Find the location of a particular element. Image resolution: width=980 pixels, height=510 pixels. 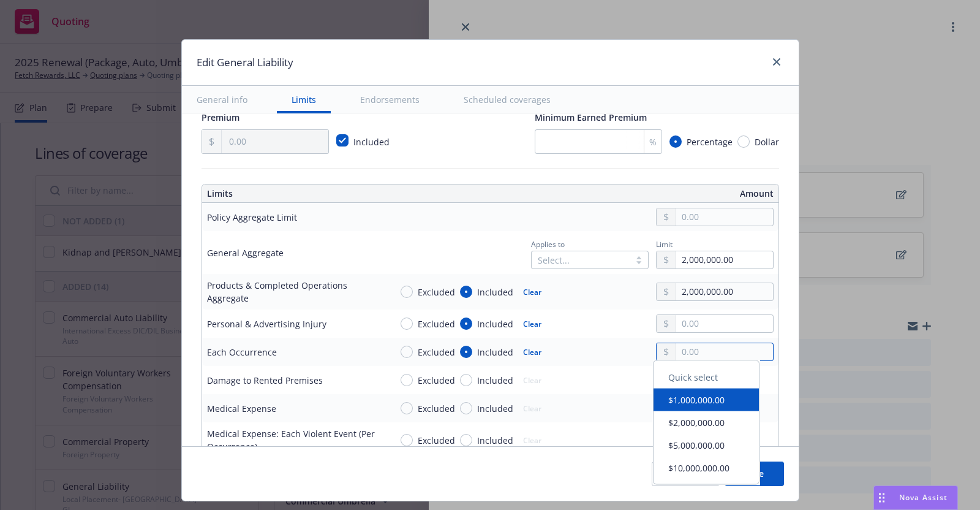

a: close is located at coordinates (777, 61).